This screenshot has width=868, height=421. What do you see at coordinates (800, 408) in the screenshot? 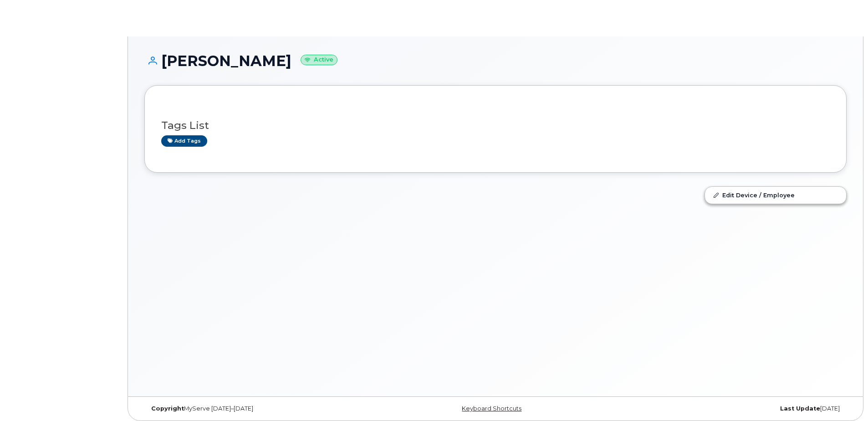
I see `strong: Last Update` at bounding box center [800, 408].